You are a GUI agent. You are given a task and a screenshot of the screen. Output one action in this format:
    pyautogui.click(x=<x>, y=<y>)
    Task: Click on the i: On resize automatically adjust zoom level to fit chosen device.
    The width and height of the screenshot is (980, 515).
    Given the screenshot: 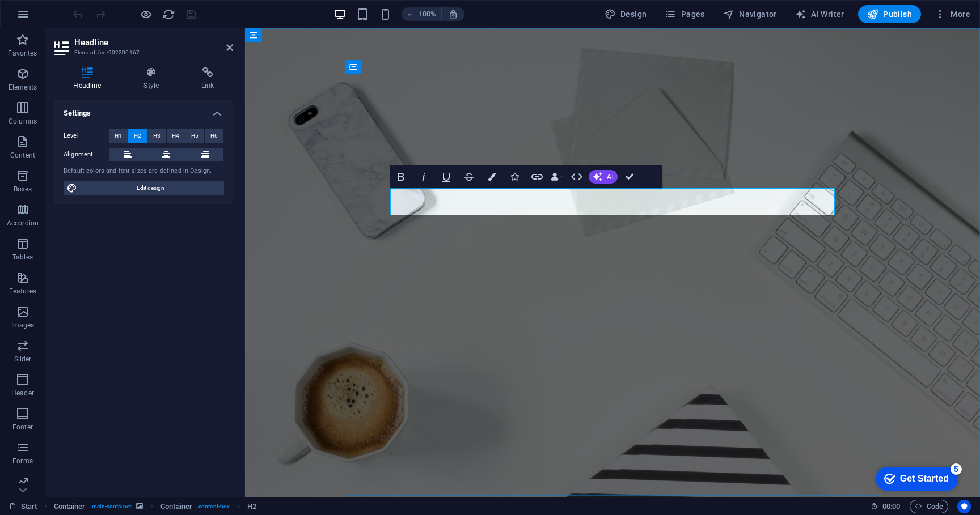 What is the action you would take?
    pyautogui.click(x=453, y=14)
    